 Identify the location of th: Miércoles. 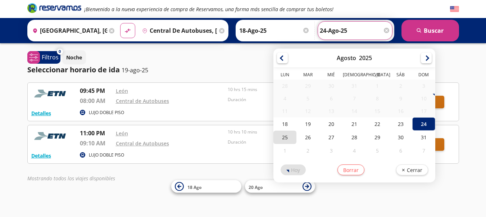
(331, 76).